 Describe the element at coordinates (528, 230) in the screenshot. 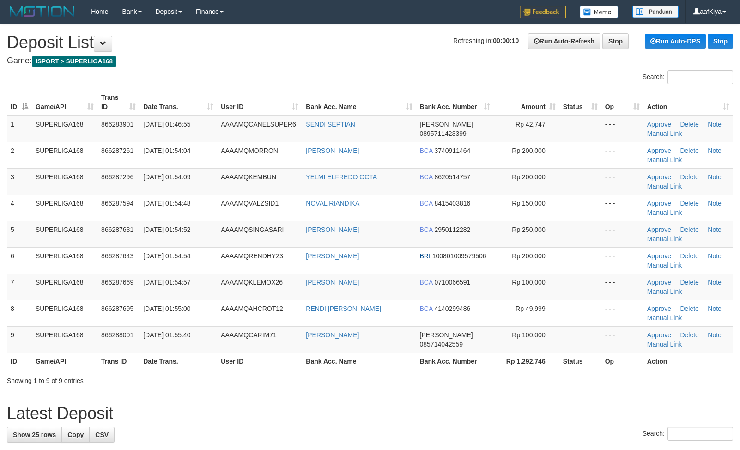

I see `span: Rp 250,000` at that location.